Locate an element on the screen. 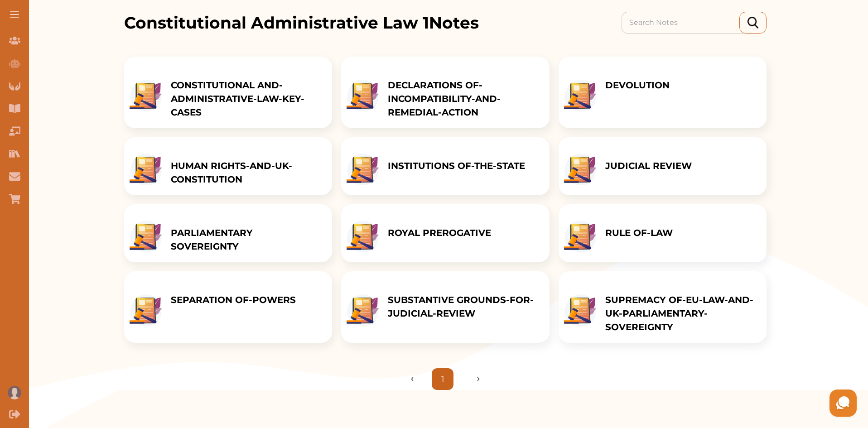  p: SUPREMACY OF-EU-LAW-AND-UK-PARLIAMENTARY-SOVEREIGNTY is located at coordinates (681, 314).